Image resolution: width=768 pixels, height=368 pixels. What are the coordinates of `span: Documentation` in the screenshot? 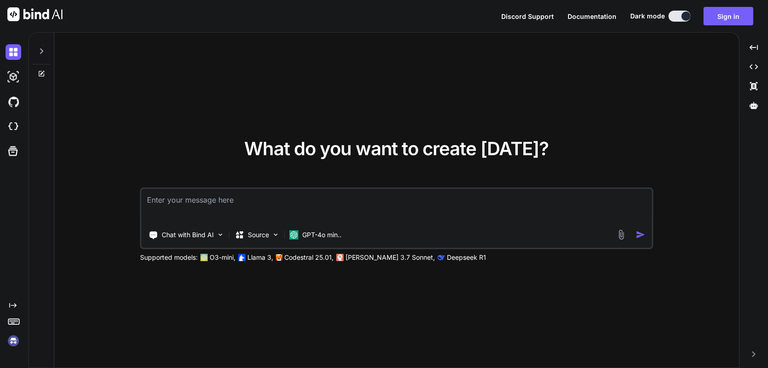 It's located at (592, 16).